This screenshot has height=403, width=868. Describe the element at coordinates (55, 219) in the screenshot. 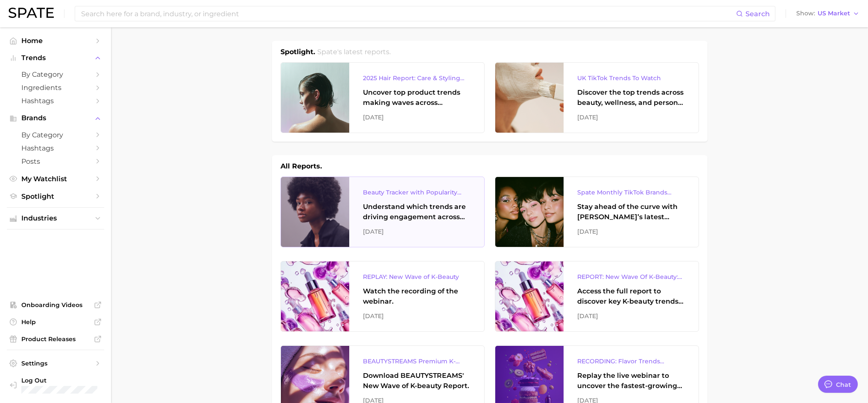

I see `span: Industries` at that location.